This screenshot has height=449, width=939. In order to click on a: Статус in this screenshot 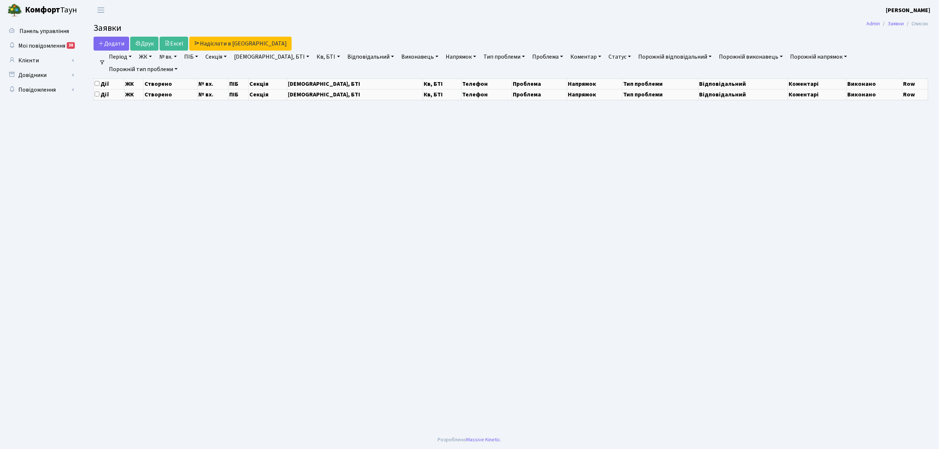, I will do `click(619, 57)`.